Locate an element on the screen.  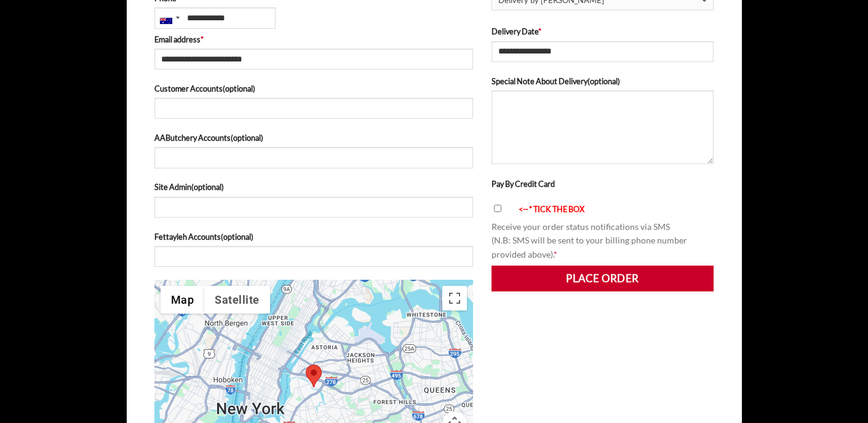
label: Special Note About Delivery is located at coordinates (602, 81).